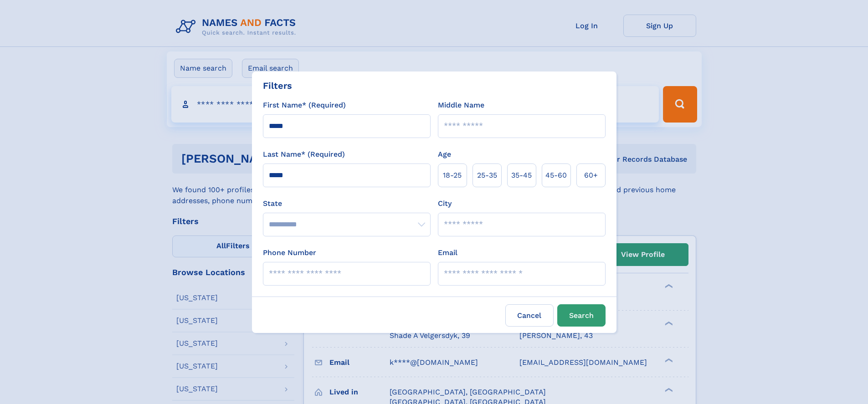  Describe the element at coordinates (445, 204) in the screenshot. I see `label: City` at that location.